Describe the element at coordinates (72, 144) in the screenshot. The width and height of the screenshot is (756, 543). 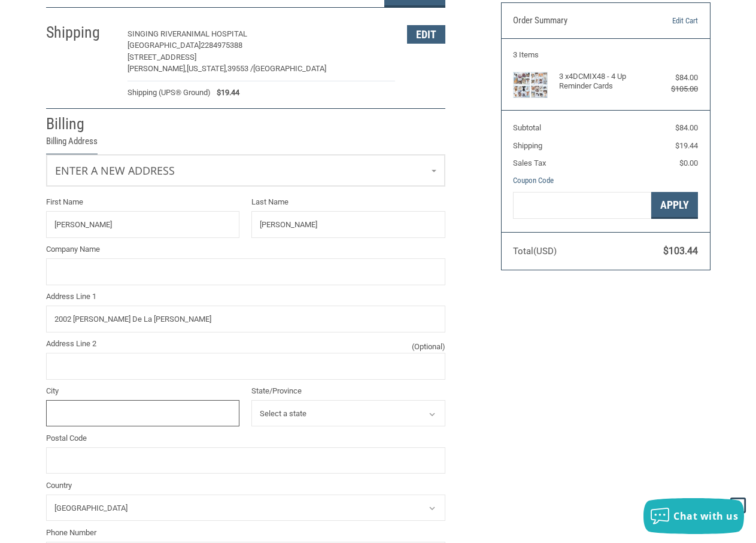
I see `legend: Billing Address` at that location.